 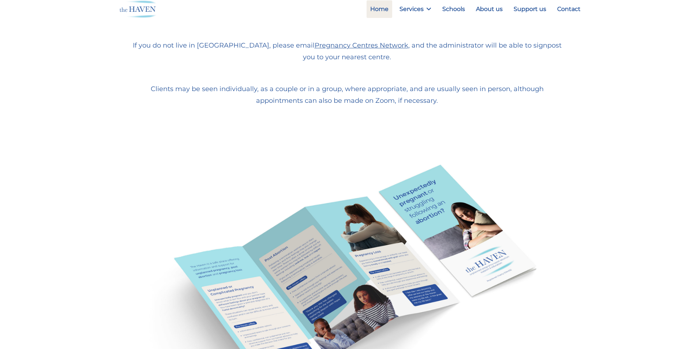 I want to click on a: About us, so click(x=489, y=9).